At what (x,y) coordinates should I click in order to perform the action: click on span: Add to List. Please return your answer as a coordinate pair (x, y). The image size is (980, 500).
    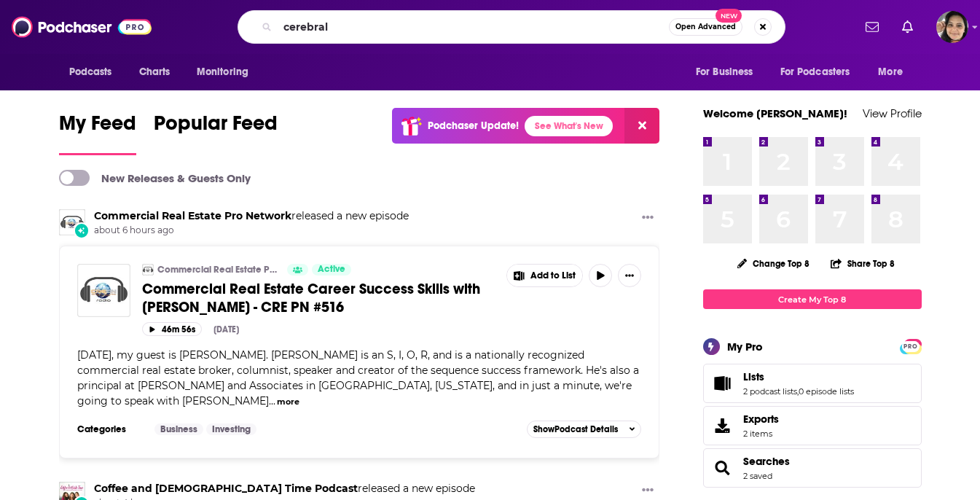
    Looking at the image, I should click on (553, 275).